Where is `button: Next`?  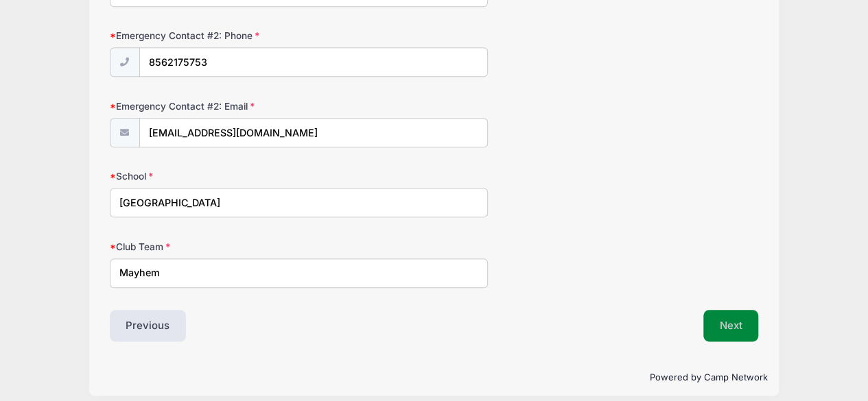 button: Next is located at coordinates (730, 326).